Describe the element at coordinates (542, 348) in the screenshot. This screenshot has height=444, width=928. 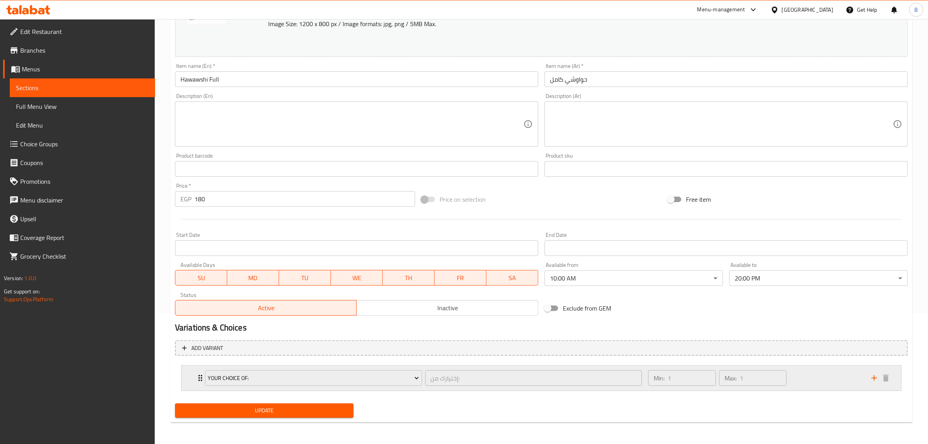
I see `button: Add variant` at that location.